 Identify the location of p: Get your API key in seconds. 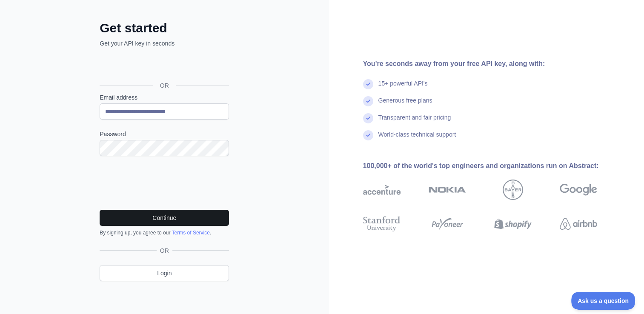
(164, 43).